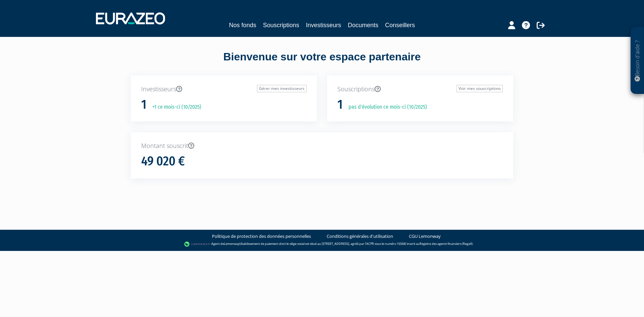 The image size is (644, 317). What do you see at coordinates (224, 89) in the screenshot?
I see `p: Investisseurs` at bounding box center [224, 89].